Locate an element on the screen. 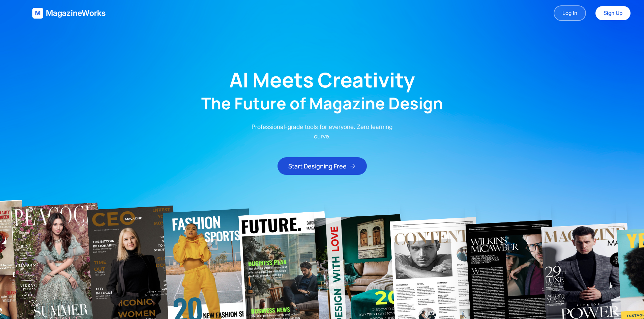  h1: AI Meets Creativity is located at coordinates (322, 80).